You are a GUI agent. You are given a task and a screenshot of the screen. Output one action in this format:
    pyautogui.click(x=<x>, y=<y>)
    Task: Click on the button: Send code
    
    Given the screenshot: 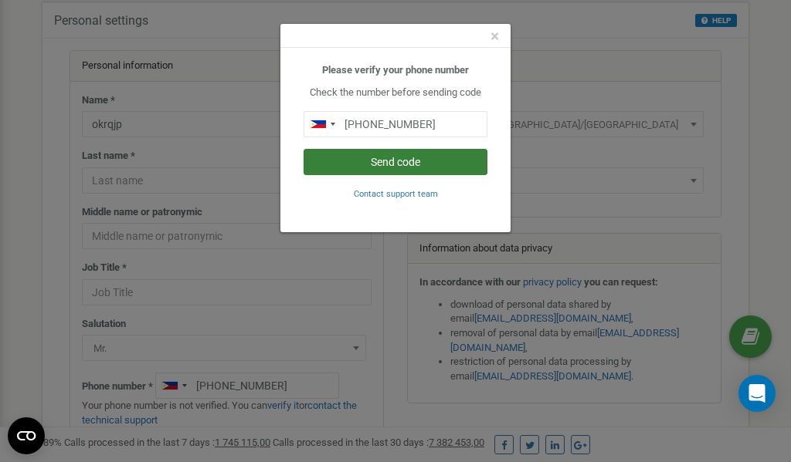 What is the action you would take?
    pyautogui.click(x=395, y=162)
    